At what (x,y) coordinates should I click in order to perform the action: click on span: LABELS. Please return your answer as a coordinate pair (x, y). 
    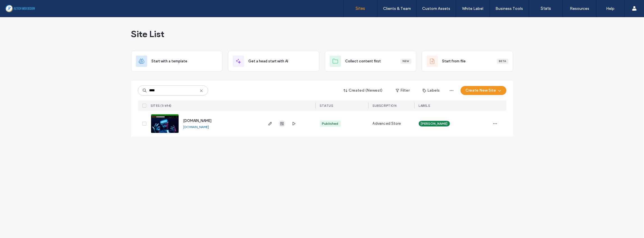
    Looking at the image, I should click on (425, 106).